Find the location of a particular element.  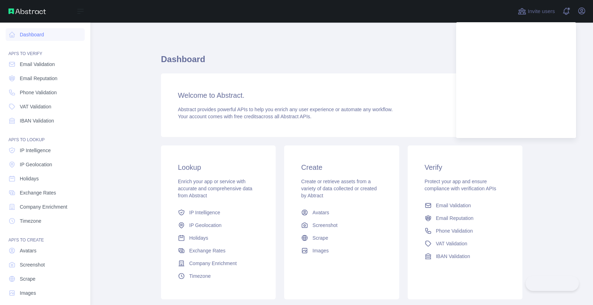

button: Invite users is located at coordinates (536, 11).